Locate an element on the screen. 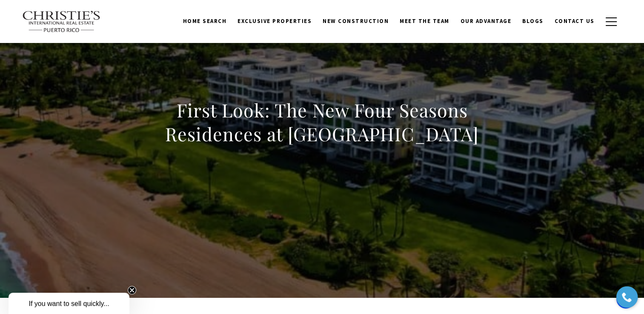  span: If you want to sell quickly... is located at coordinates (68, 304).